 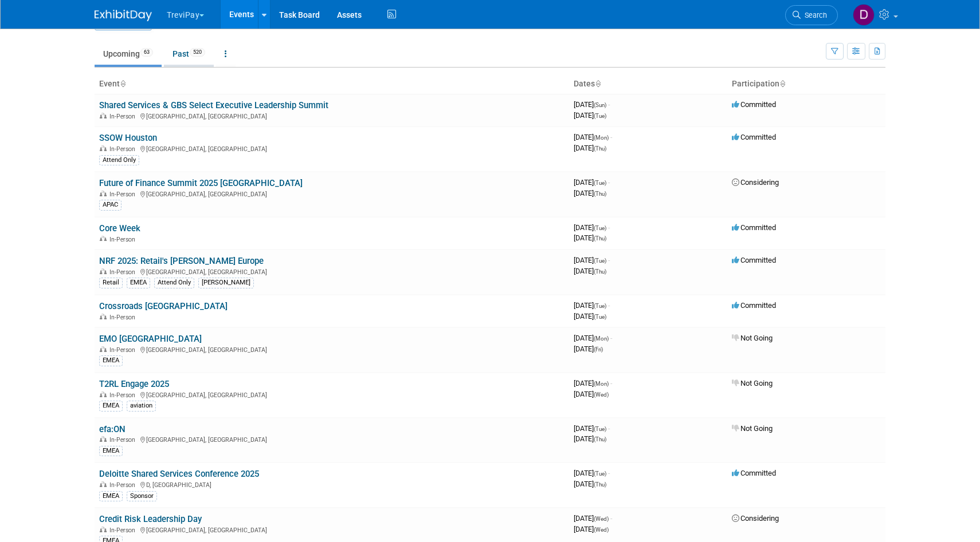 I want to click on span: (Fri), so click(x=598, y=349).